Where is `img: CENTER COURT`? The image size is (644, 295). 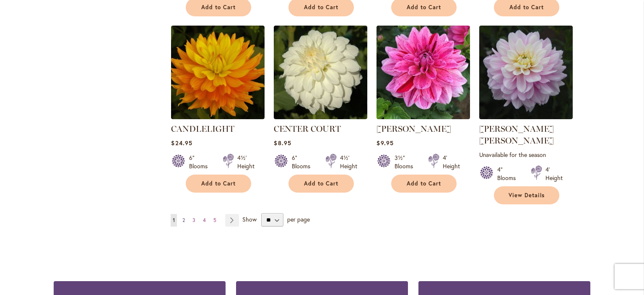
img: CENTER COURT is located at coordinates (320, 72).